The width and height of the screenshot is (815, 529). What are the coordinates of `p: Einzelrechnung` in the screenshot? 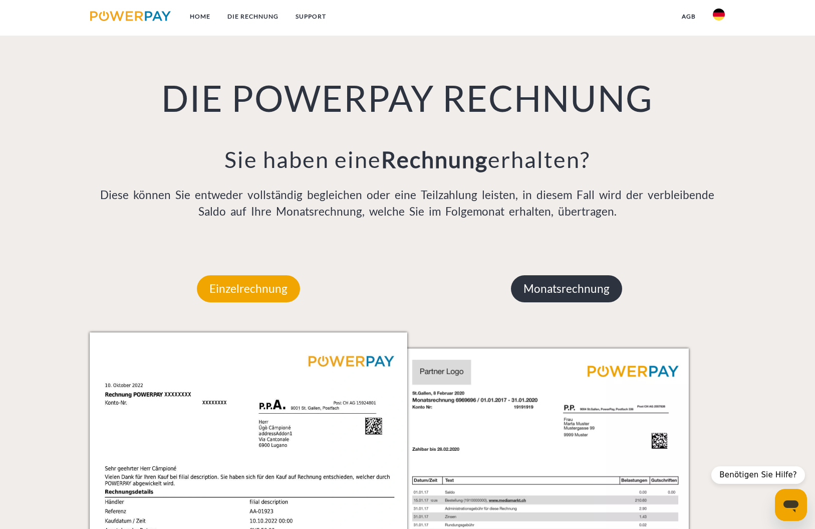 It's located at (249, 289).